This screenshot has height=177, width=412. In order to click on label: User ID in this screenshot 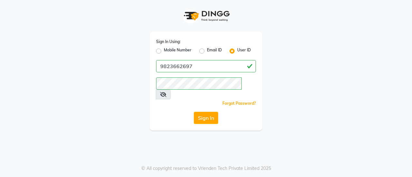, I will do `click(244, 51)`.